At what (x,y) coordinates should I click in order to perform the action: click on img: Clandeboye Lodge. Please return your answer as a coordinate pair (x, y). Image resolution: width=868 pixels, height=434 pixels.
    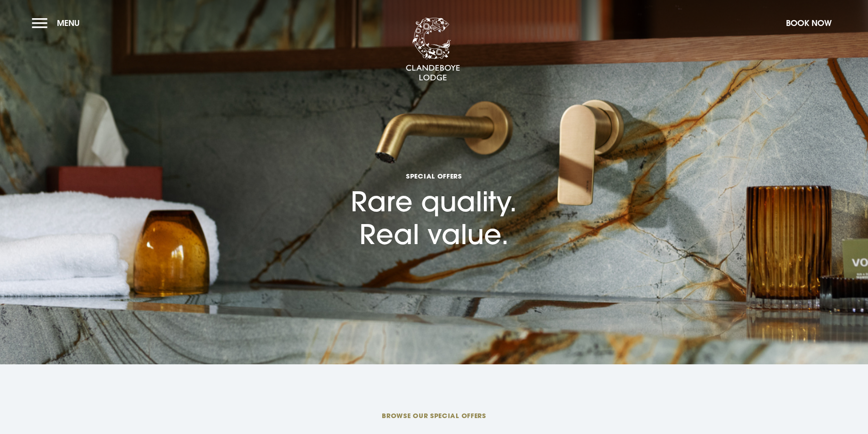
    Looking at the image, I should click on (433, 49).